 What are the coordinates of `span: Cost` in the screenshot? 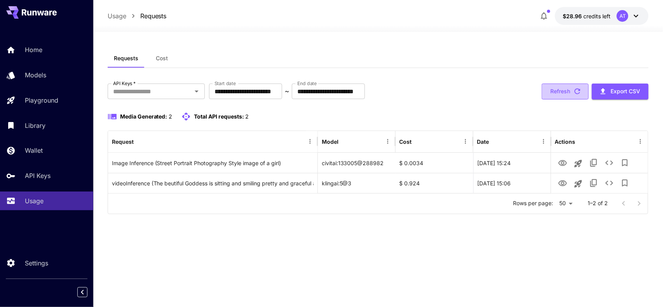 It's located at (162, 58).